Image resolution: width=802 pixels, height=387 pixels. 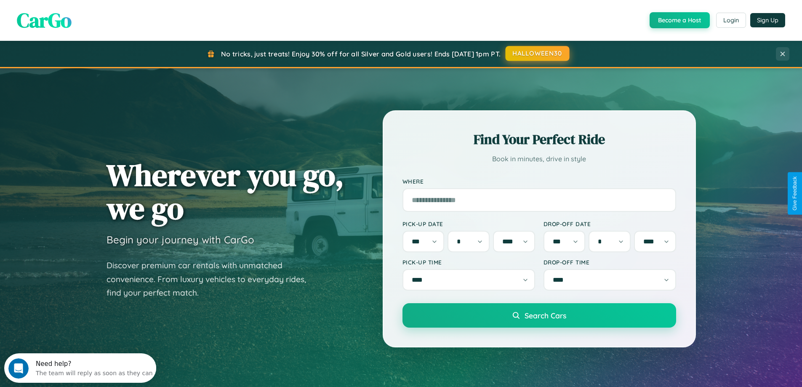 What do you see at coordinates (609, 262) in the screenshot?
I see `label: Drop-off Time` at bounding box center [609, 262].